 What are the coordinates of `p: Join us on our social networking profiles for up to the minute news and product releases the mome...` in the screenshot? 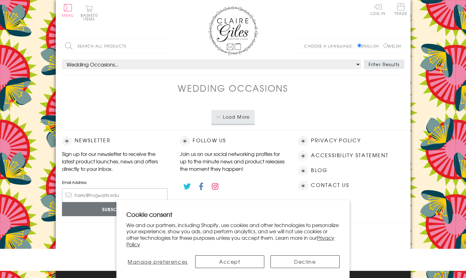 It's located at (233, 161).